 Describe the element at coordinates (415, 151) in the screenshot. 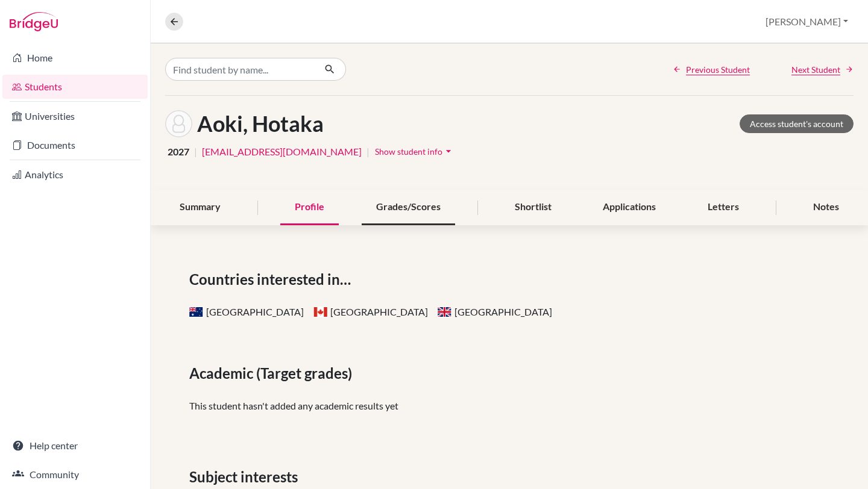

I see `button: Show student infoarrow_drop_down` at that location.